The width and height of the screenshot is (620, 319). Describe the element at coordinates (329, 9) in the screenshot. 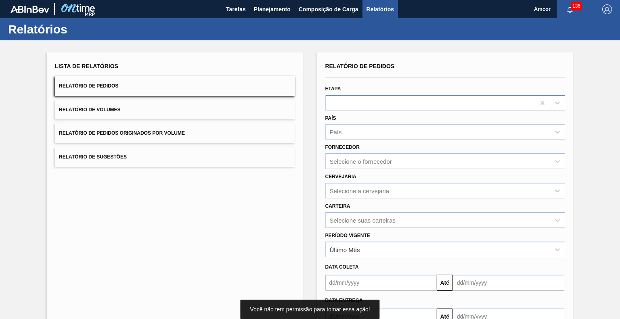

I see `span: Composição de Carga` at that location.